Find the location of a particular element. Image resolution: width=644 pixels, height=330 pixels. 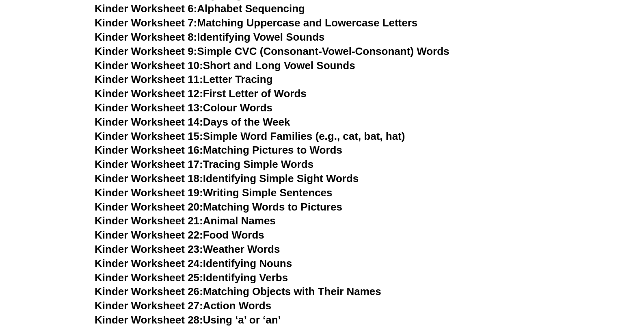

span: Kinder Worksheet 23: is located at coordinates (149, 249).